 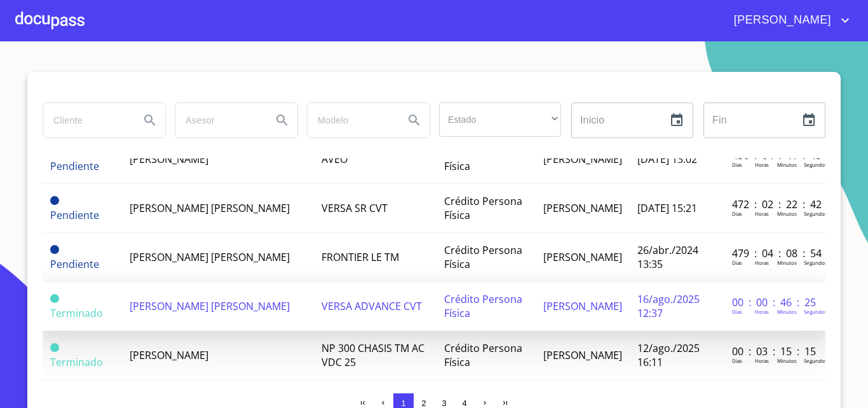 I want to click on span: AVEO, so click(x=334, y=159).